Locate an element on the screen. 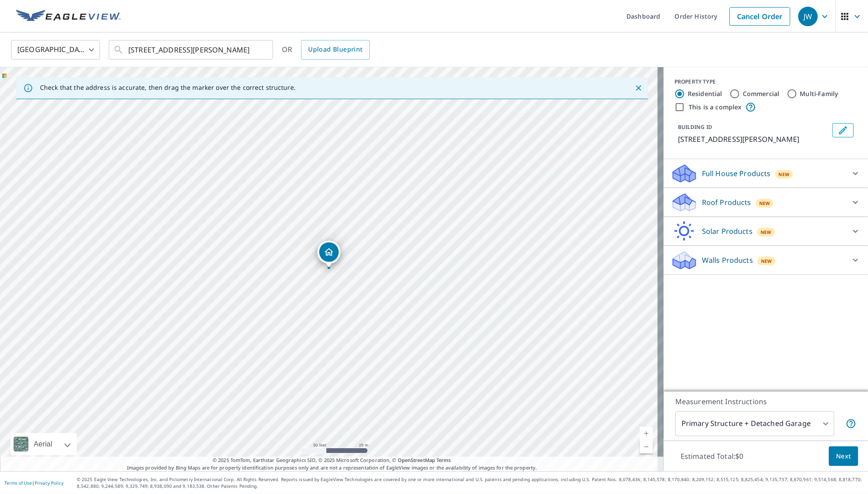 Image resolution: width=868 pixels, height=494 pixels. div: Walls ProductsNew is located at coordinates (766, 260).